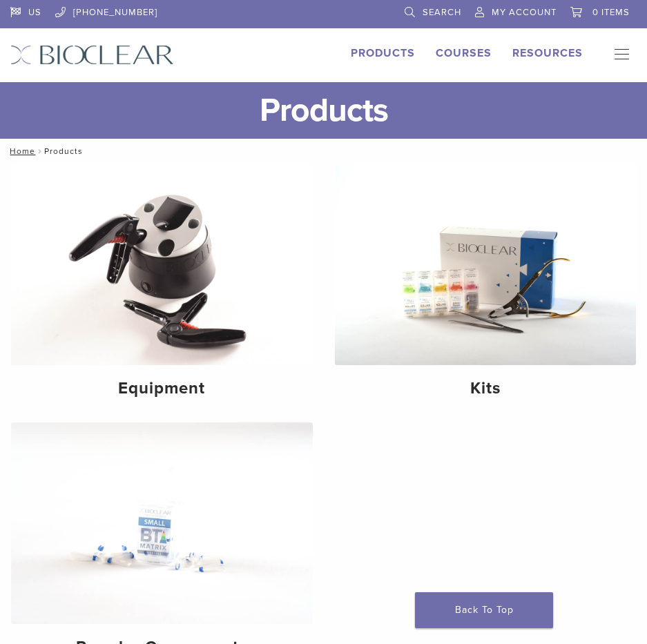  What do you see at coordinates (442, 12) in the screenshot?
I see `span: Search` at bounding box center [442, 12].